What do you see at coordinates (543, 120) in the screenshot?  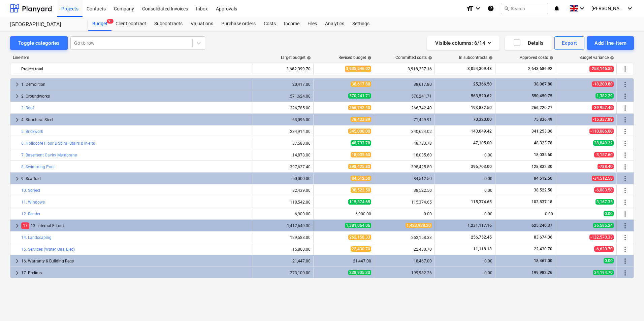 I see `span: 75,836.49` at bounding box center [543, 120].